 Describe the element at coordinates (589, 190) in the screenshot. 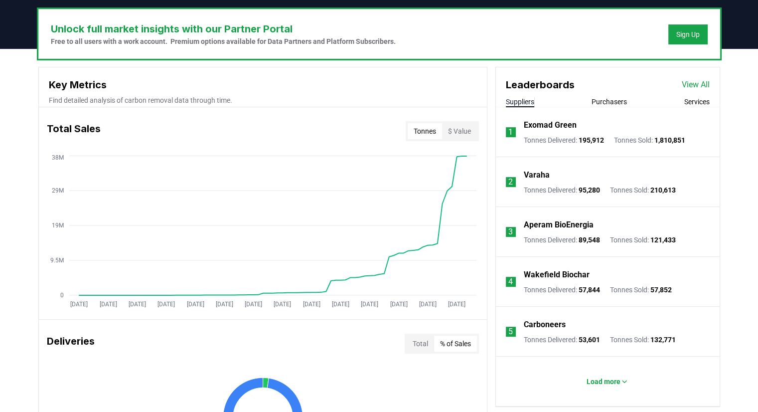

I see `span: 95,280` at that location.